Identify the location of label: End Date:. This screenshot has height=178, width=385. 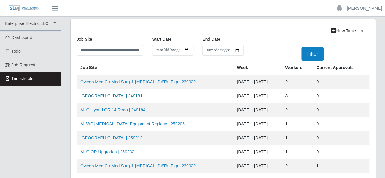
(212, 39).